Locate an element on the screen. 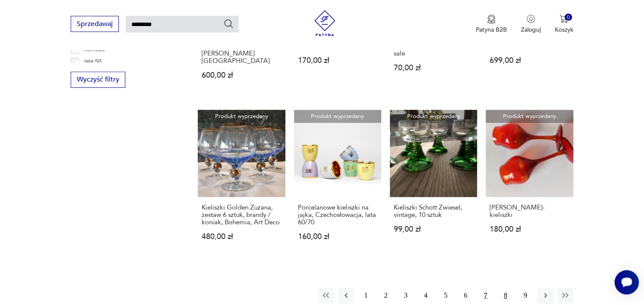 This screenshot has height=305, width=644. button: Wyczyść filtry is located at coordinates (98, 80).